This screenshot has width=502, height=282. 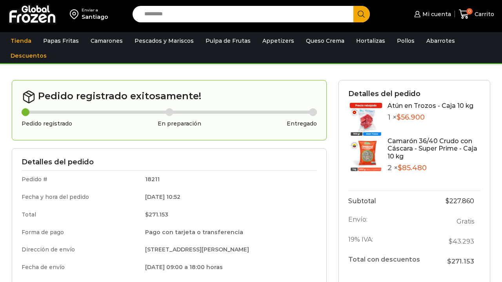 What do you see at coordinates (228, 41) in the screenshot?
I see `a: Pulpa de Frutas` at bounding box center [228, 41].